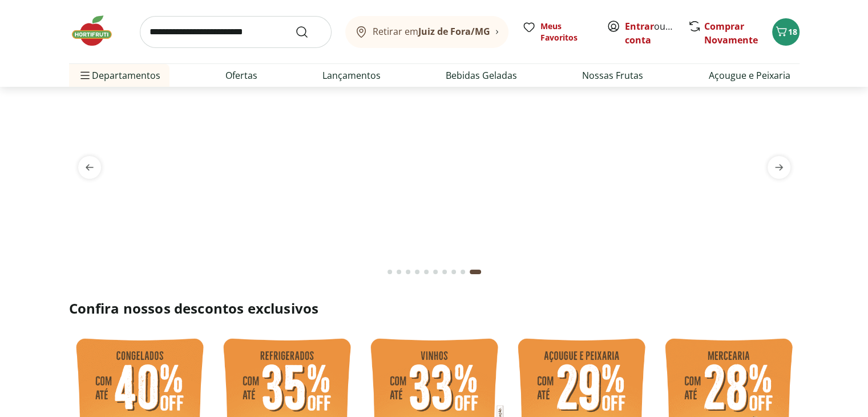 This screenshot has height=417, width=868. I want to click on a: Bebidas Geladas, so click(481, 75).